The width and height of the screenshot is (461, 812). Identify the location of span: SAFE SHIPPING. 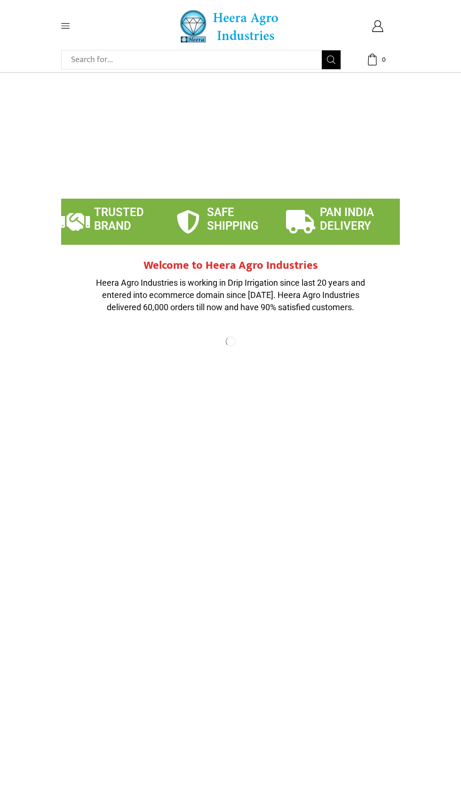
(233, 219).